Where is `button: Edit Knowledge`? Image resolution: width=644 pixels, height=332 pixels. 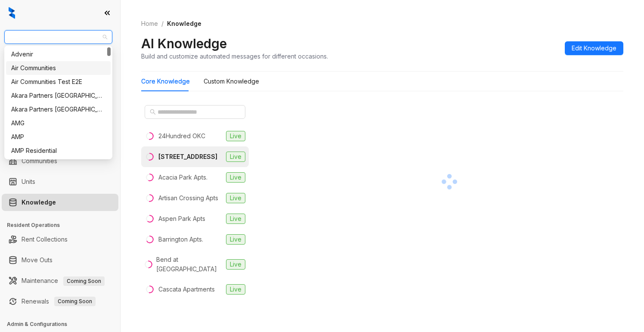
button: Edit Knowledge is located at coordinates (594, 48).